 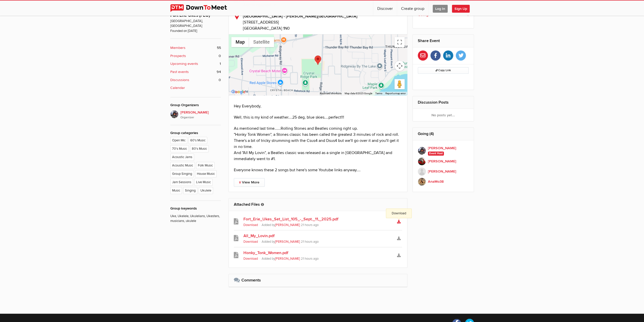 I want to click on p: Everyone knows these 2 songs but here's some Youtube links anyway...., so click(x=318, y=170).